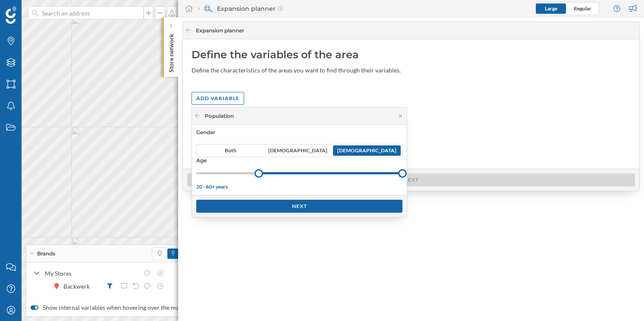 This screenshot has width=644, height=321. What do you see at coordinates (304, 70) in the screenshot?
I see `div: Define the characteristics of the areas you want to find through their variables.` at bounding box center [304, 70].